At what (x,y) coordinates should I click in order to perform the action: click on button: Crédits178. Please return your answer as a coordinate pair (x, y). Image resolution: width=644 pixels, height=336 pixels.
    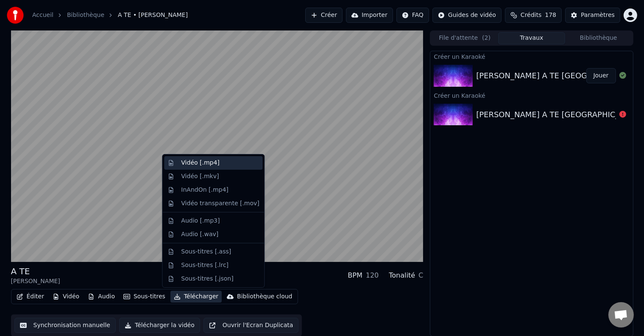
    Looking at the image, I should click on (533, 15).